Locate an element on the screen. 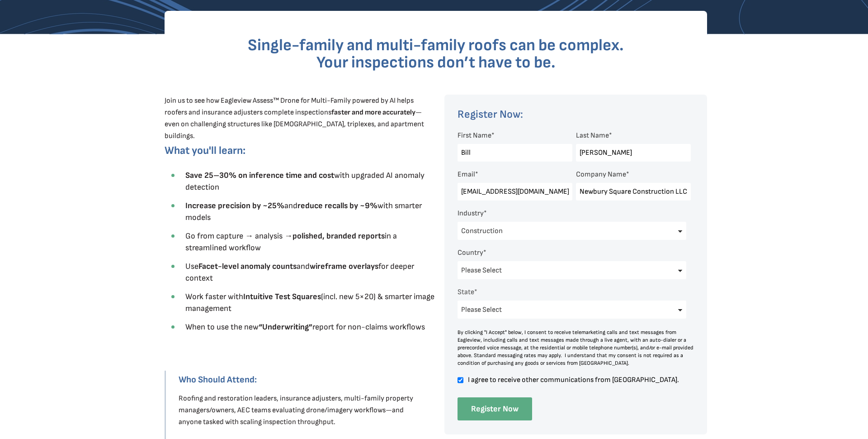 The width and height of the screenshot is (868, 439). input: Register Now is located at coordinates (495, 409).